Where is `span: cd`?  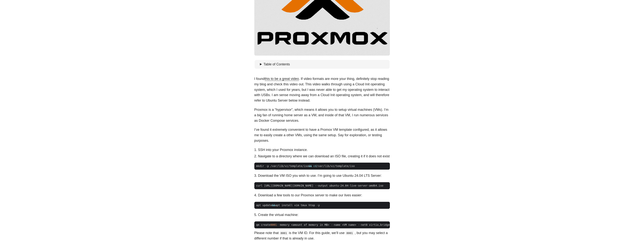
span: cd is located at coordinates (315, 166).